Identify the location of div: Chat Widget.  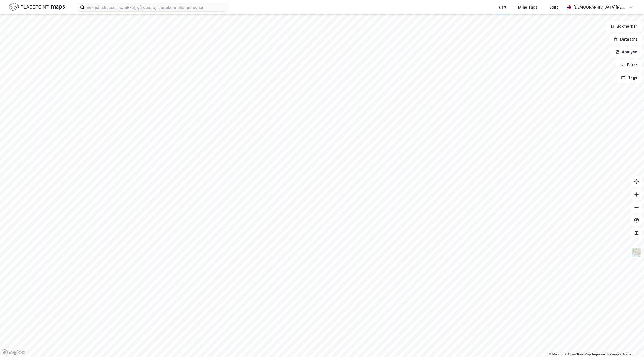
(630, 344).